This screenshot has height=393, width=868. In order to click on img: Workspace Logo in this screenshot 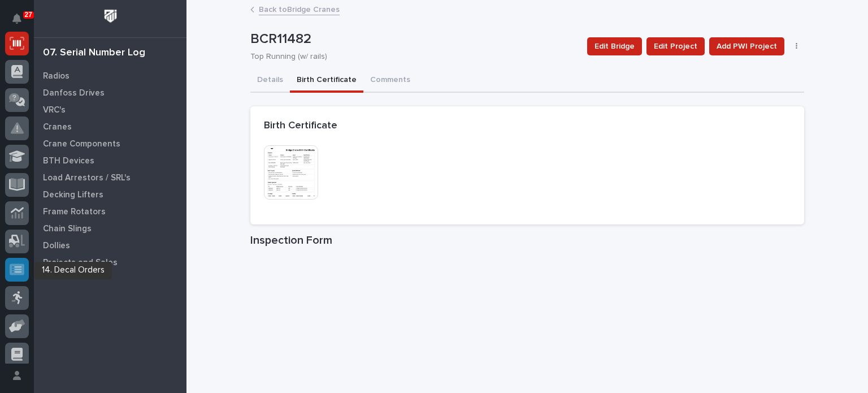, I will do `click(110, 15)`.